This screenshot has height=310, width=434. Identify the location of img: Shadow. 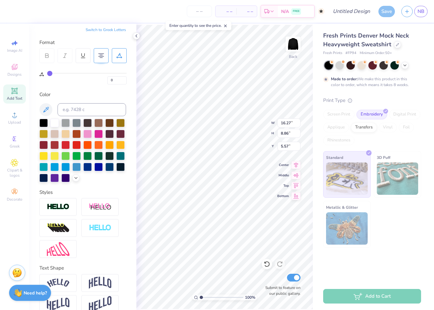
(100, 207).